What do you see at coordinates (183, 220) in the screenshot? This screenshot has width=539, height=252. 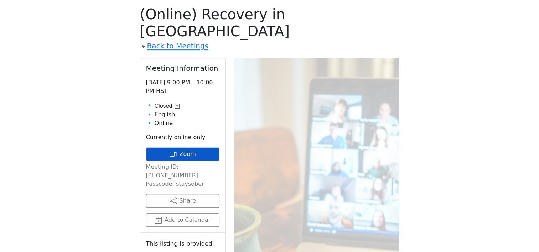 I see `button: Add to Calendar` at bounding box center [183, 220].